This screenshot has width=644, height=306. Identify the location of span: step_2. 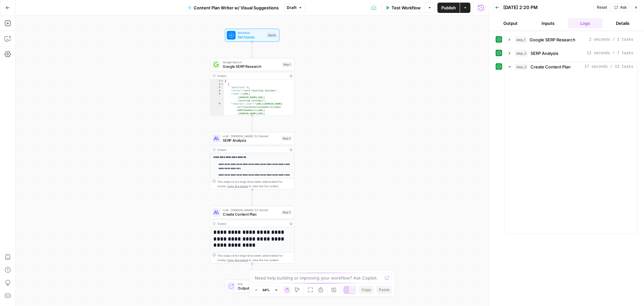
(521, 54).